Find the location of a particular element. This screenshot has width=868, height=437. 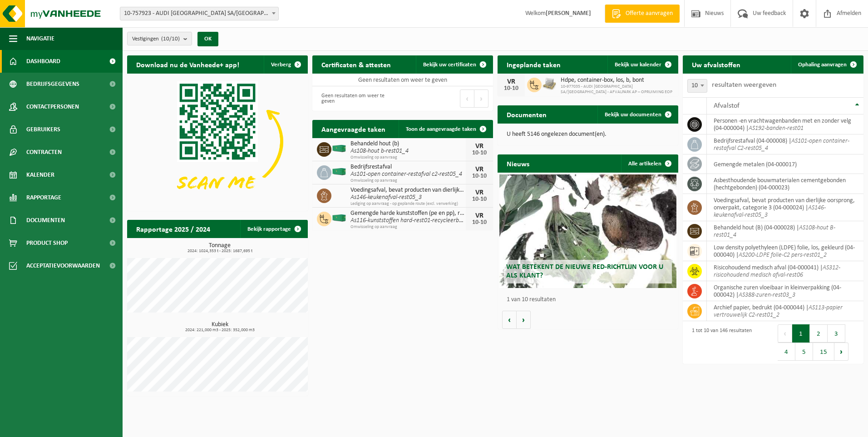

i: As101-open container-restafval c2-rest05_4 is located at coordinates (406, 174).